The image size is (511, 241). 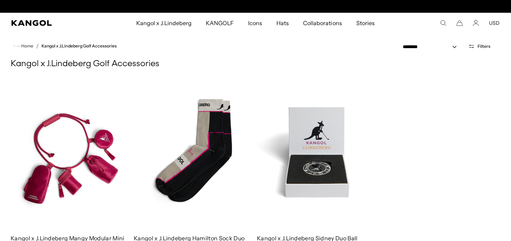 What do you see at coordinates (255, 23) in the screenshot?
I see `a: Icons` at bounding box center [255, 23].